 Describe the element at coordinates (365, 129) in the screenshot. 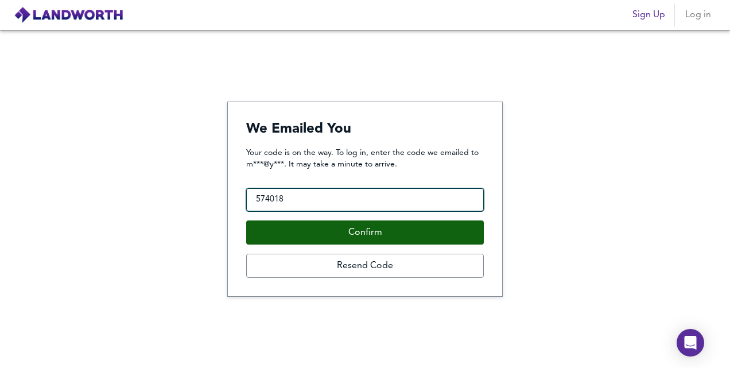

I see `h4: We Emailed You` at that location.